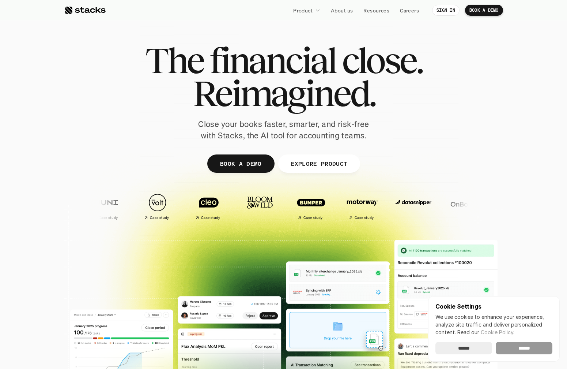 The width and height of the screenshot is (567, 369). What do you see at coordinates (342, 10) in the screenshot?
I see `p: About us` at bounding box center [342, 10].